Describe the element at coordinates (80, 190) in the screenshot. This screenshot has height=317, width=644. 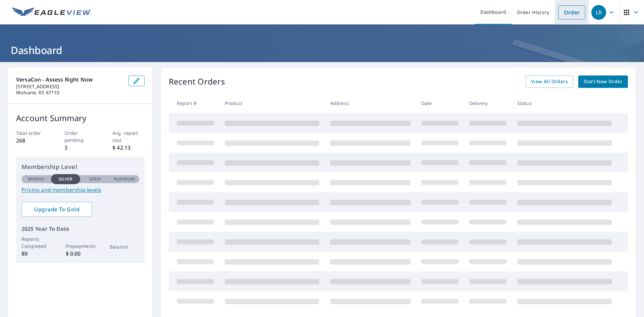
I see `a: Pricing and membership levels` at that location.